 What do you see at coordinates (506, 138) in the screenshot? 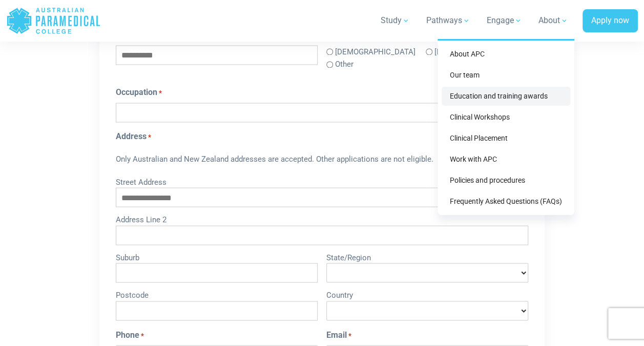
I see `a: Clinical Placement` at bounding box center [506, 138].